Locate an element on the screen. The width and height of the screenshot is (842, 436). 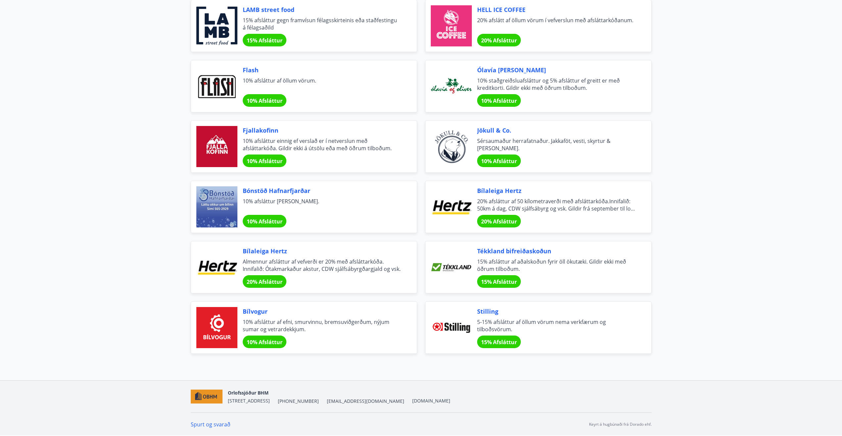
span: HELL ICE COFFEE is located at coordinates (556, 10).